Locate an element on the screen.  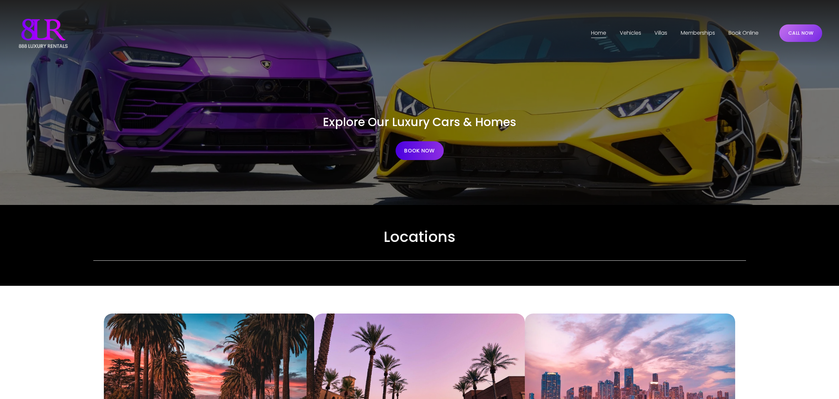
span: Vehicles is located at coordinates (630, 33).